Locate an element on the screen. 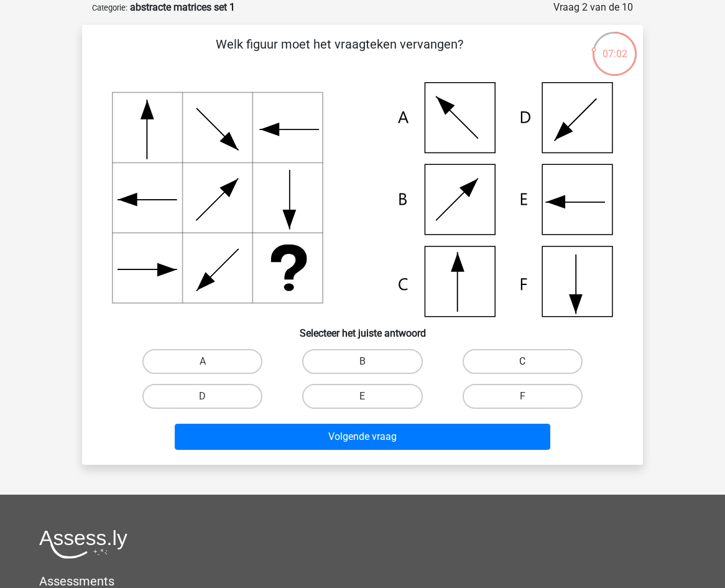 Image resolution: width=725 pixels, height=588 pixels. div: 07:02 is located at coordinates (614, 46).